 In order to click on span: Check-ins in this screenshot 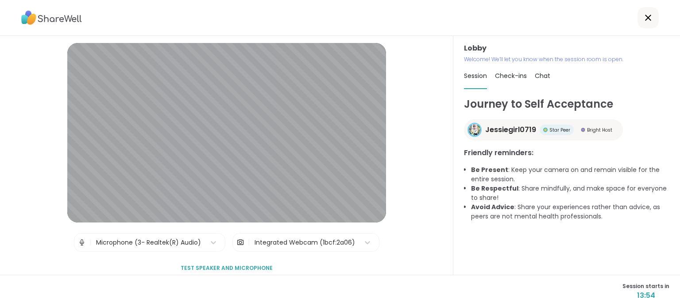, I will do `click(511, 76)`.